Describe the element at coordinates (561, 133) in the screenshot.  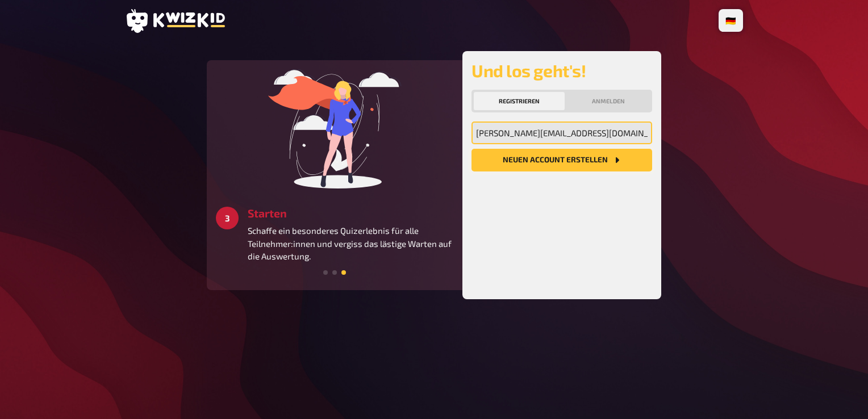
I see `input: Meine Emailadresse` at that location.